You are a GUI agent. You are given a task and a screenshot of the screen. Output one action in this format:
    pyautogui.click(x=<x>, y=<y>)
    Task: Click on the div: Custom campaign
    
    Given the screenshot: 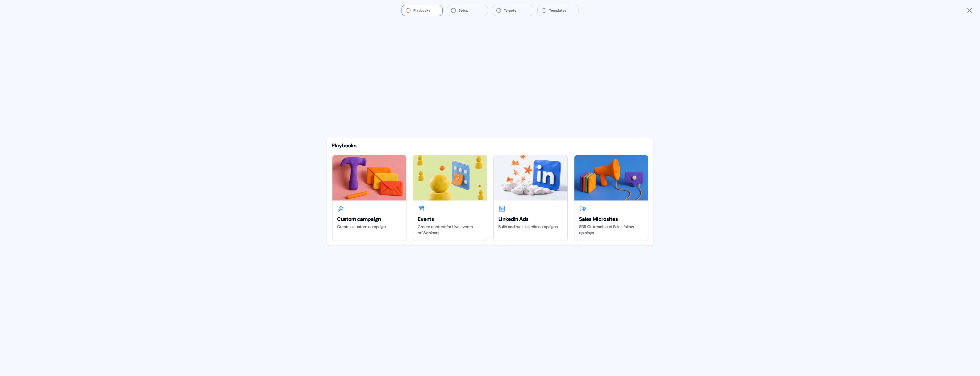 What is the action you would take?
    pyautogui.click(x=369, y=219)
    